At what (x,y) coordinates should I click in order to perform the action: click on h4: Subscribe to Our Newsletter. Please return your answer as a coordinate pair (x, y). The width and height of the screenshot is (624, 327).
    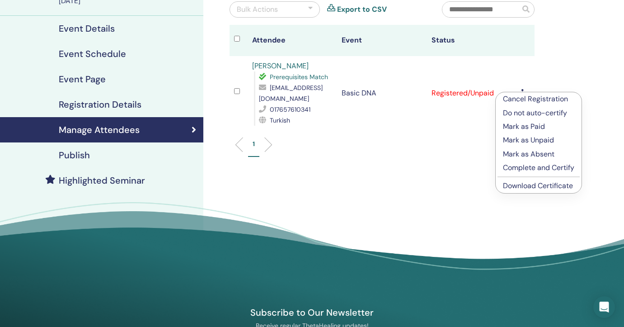
    Looking at the image, I should click on (312, 312).